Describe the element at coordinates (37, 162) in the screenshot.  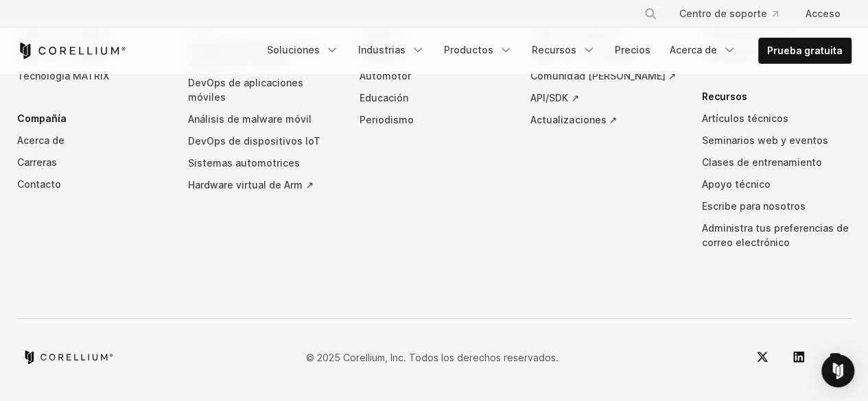
I see `font: Carreras` at that location.